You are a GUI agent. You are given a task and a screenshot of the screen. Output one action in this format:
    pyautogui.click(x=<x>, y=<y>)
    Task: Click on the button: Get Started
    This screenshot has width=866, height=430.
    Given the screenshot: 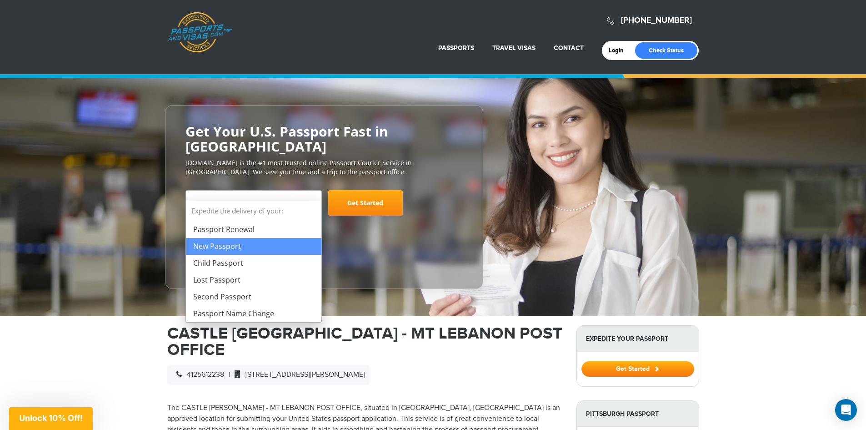 What is the action you would take?
    pyautogui.click(x=638, y=369)
    